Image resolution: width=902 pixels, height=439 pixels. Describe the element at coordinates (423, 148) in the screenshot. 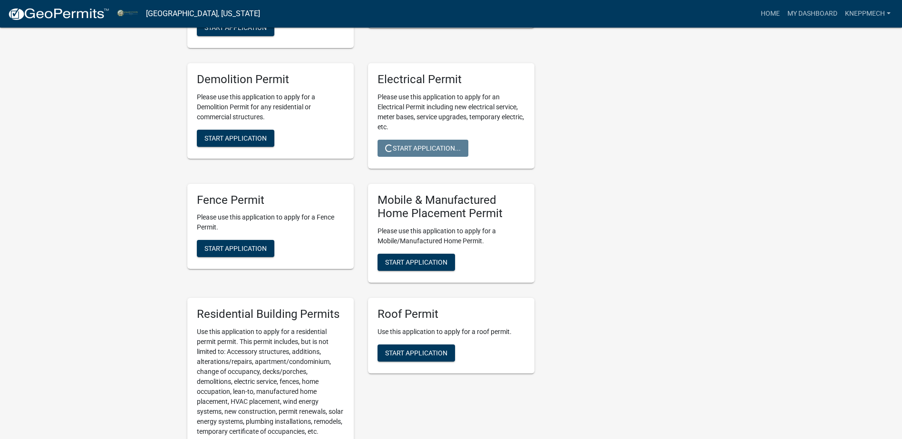

I see `span: Start Application...` at that location.